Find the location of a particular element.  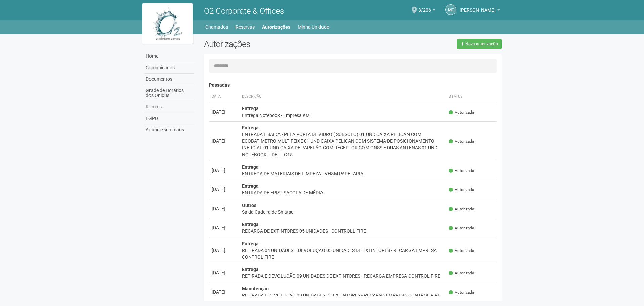

a: Chamados is located at coordinates (217, 27).